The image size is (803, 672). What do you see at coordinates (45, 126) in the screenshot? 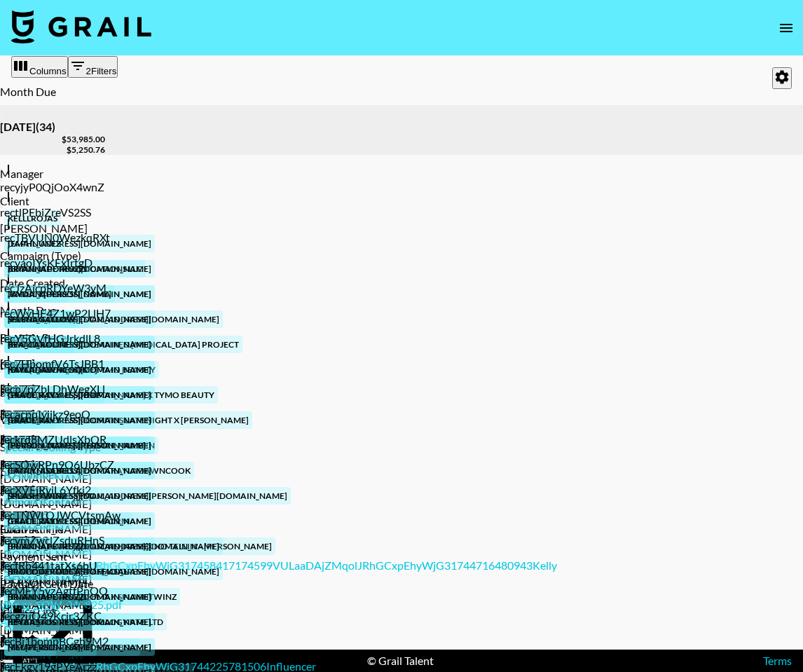
I see `span: ( 34 )` at bounding box center [45, 126].